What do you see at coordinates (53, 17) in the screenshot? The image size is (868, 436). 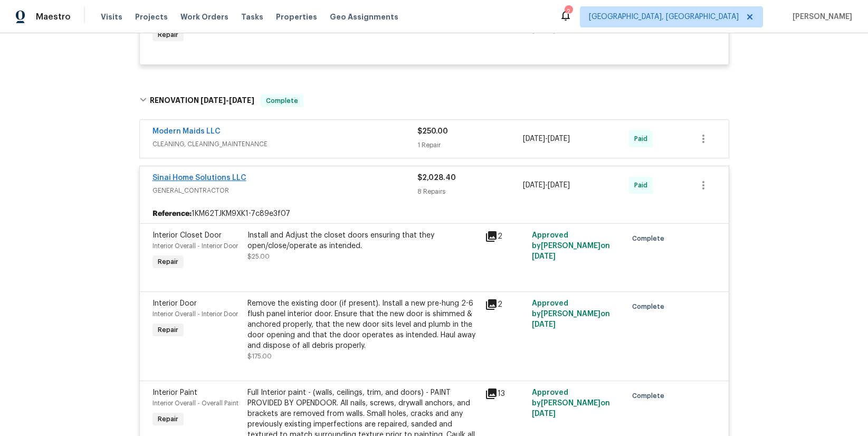 I see `span: Maestro` at bounding box center [53, 17].